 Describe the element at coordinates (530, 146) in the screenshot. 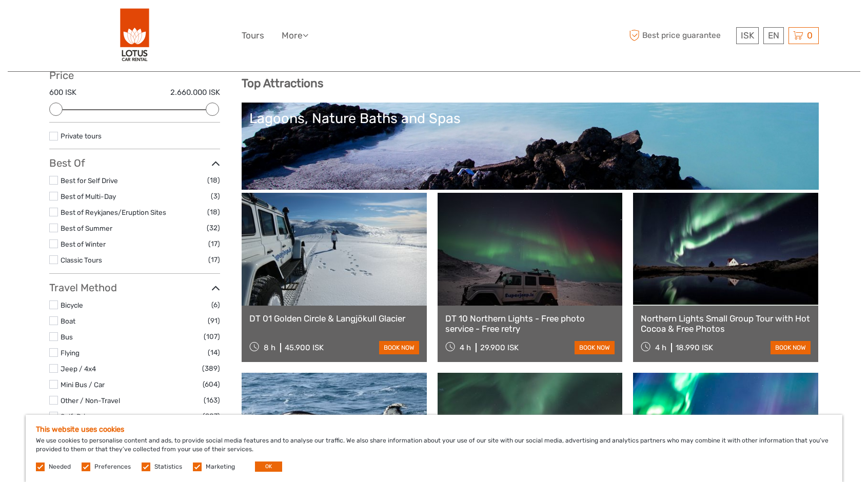

I see `a: Lagoons, Nature Baths and Spas` at that location.